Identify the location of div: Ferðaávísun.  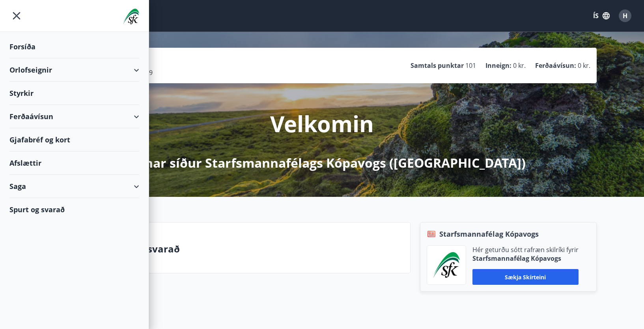
(74, 116).